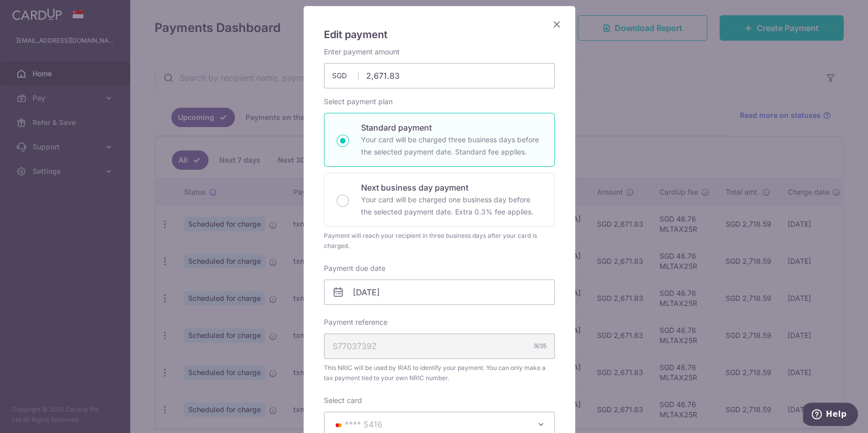 The image size is (868, 433). What do you see at coordinates (339, 425) in the screenshot?
I see `img: MASTERCARD` at bounding box center [339, 425].